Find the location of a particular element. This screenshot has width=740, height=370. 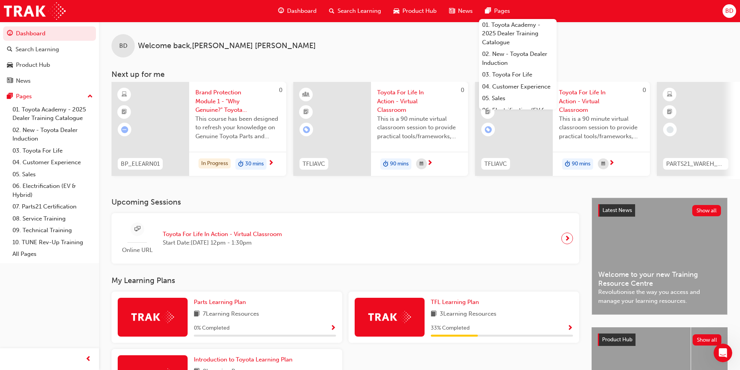

span: Introduction to Toyota Learning Plan is located at coordinates (243, 360).